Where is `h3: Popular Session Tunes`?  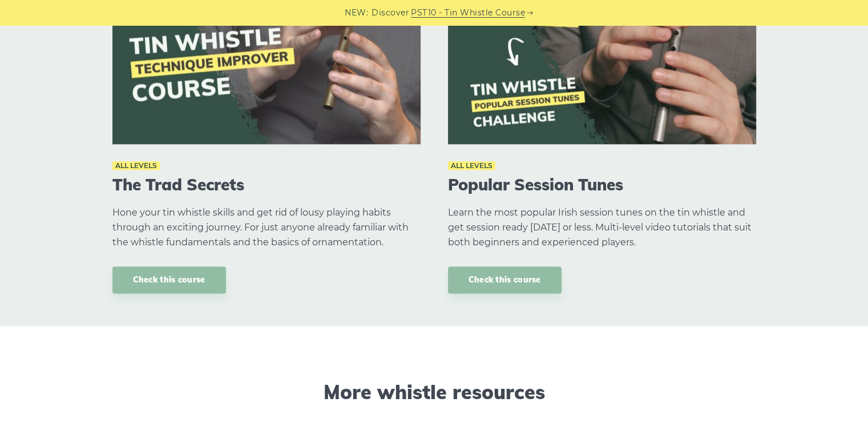
h3: Popular Session Tunes is located at coordinates (602, 185).